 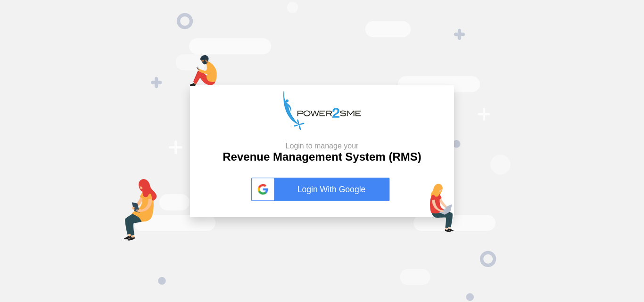 What do you see at coordinates (322, 145) in the screenshot?
I see `small: Login to manage your` at bounding box center [322, 145].